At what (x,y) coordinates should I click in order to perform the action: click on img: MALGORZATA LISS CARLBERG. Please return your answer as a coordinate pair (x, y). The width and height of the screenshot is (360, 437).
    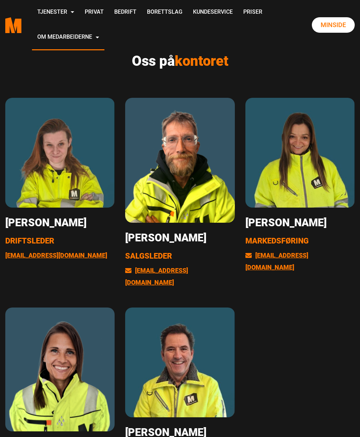
    Looking at the image, I should click on (60, 152).